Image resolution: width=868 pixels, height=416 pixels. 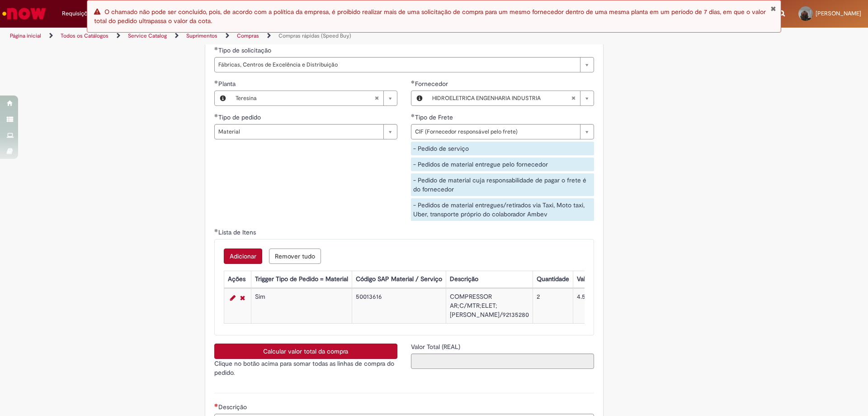 What do you see at coordinates (228, 84) in the screenshot?
I see `span: Planta` at bounding box center [228, 84].